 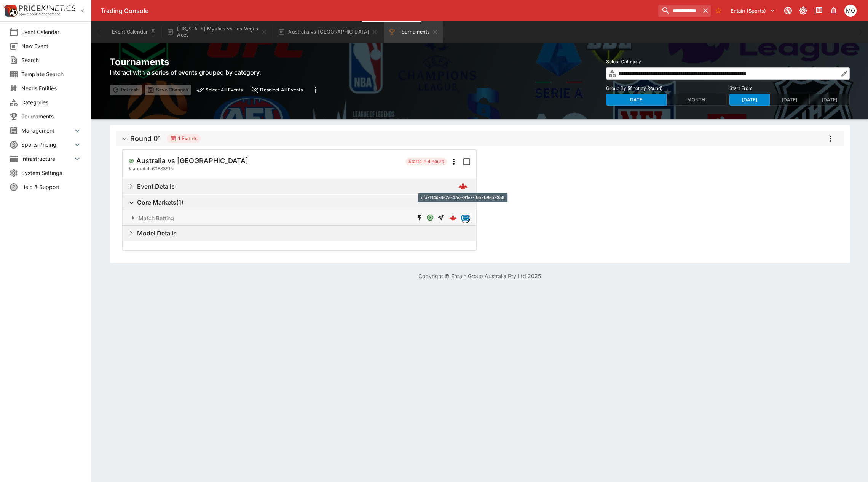 What do you see at coordinates (718, 11) in the screenshot?
I see `button: No Bookmarks` at bounding box center [718, 11].